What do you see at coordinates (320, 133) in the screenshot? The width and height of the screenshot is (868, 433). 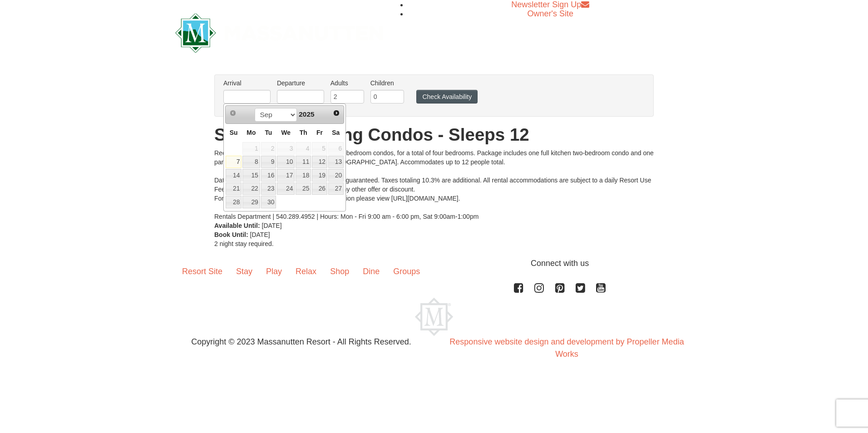 I see `span: Friday` at bounding box center [320, 133].